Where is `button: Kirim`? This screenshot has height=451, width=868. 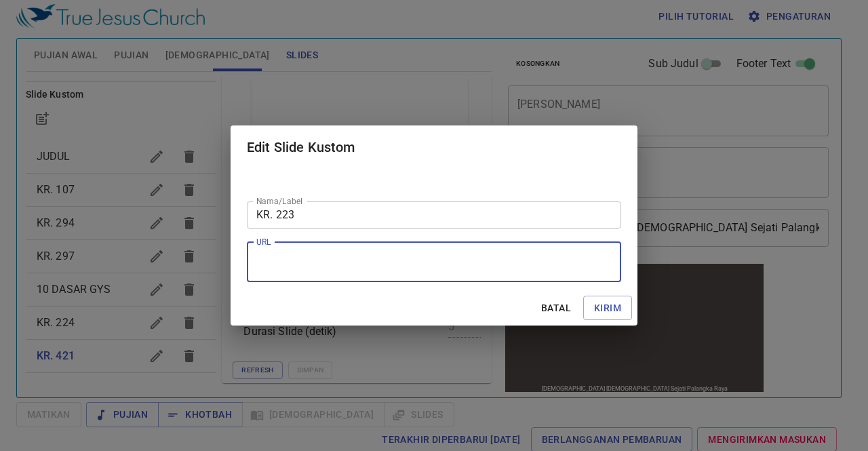
button: Kirim is located at coordinates (608, 308).